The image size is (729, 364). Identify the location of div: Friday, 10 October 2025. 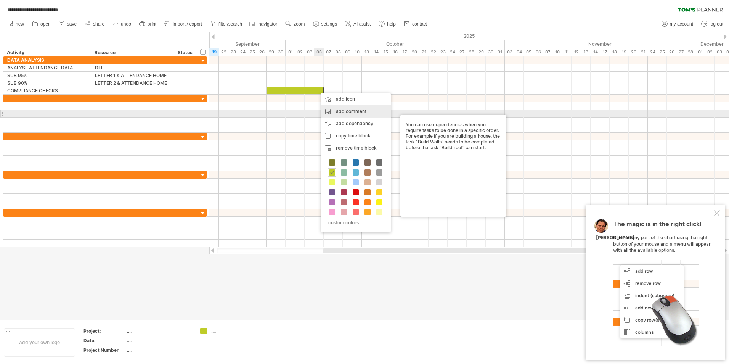
(357, 52).